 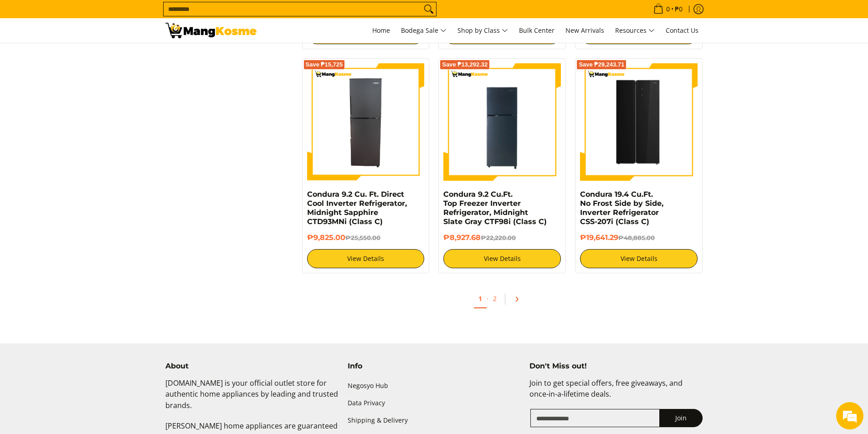 I want to click on button: Search, so click(x=429, y=9).